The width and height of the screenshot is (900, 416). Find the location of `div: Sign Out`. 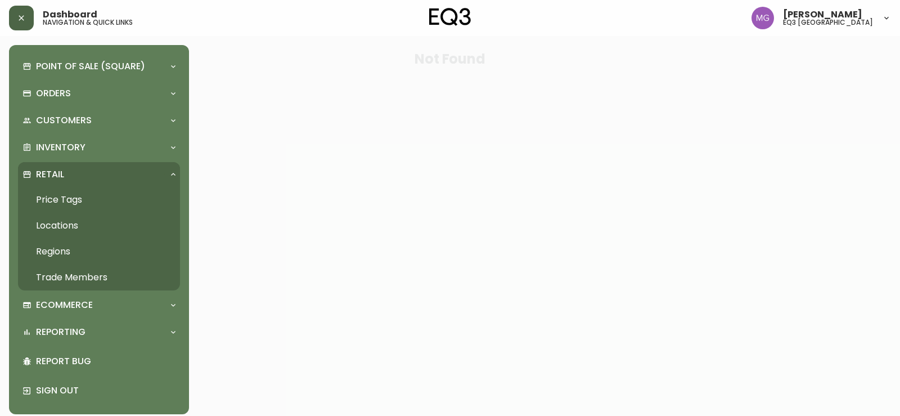

div: Sign Out is located at coordinates (99, 390).